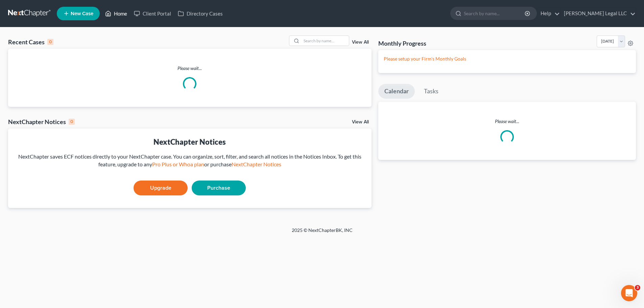 Image resolution: width=644 pixels, height=308 pixels. I want to click on div: 2025 © NextChapterBK, INC, so click(322, 233).